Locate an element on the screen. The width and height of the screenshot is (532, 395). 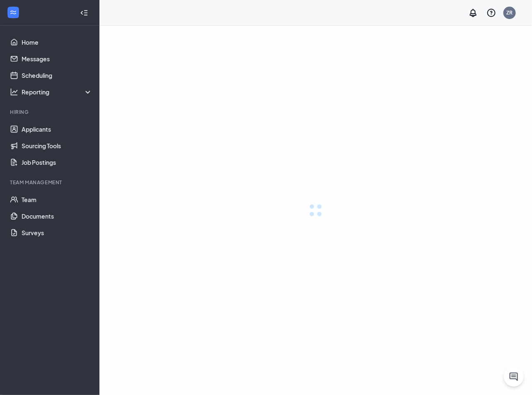
svg: WorkstreamLogo is located at coordinates (13, 12).